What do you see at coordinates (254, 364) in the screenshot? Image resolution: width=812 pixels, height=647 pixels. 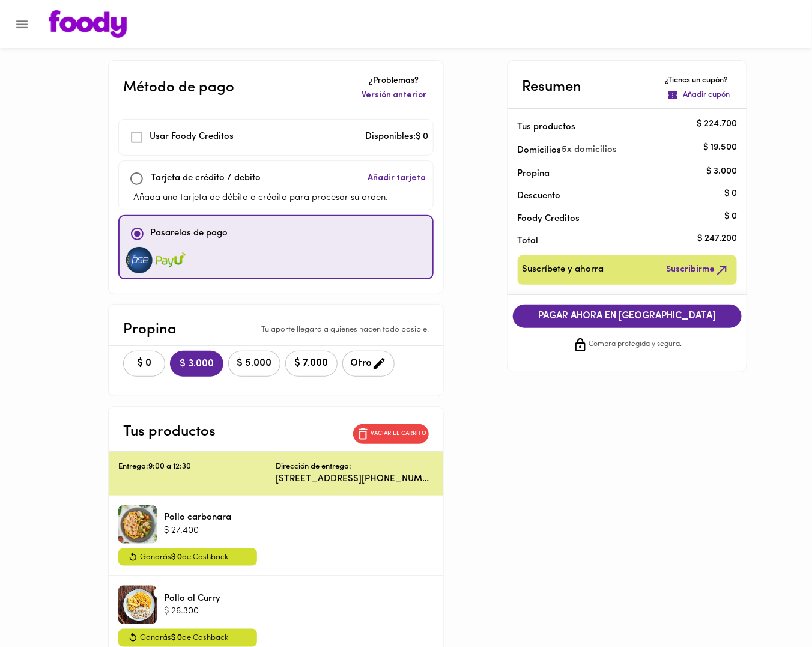 I see `span: $ 5.000` at bounding box center [254, 364].